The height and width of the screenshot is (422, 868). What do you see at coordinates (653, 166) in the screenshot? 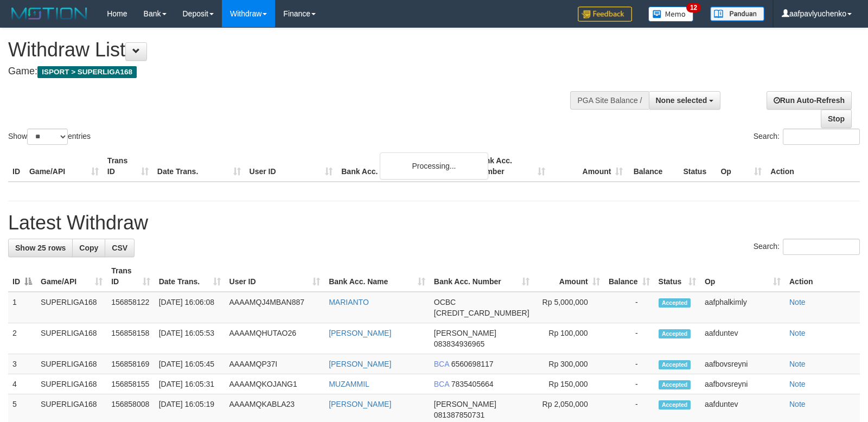
I see `th: Balance` at bounding box center [653, 166].